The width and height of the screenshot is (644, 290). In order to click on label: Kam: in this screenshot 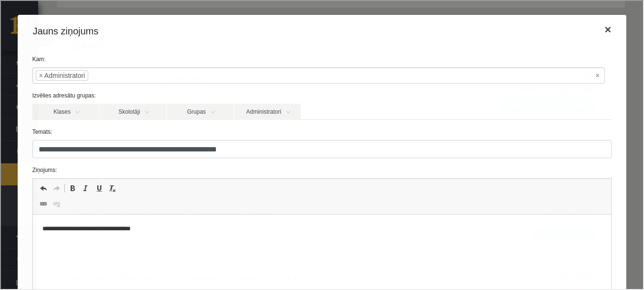, I will do `click(321, 58)`.